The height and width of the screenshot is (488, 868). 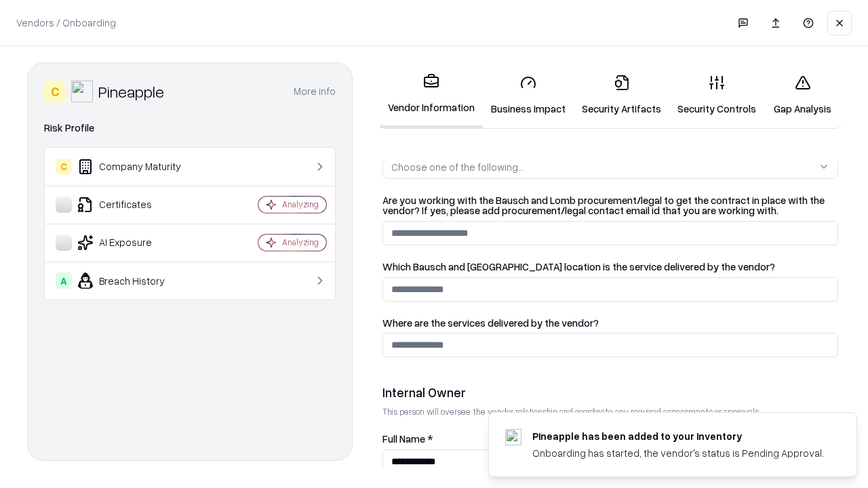 I want to click on button: Choose one of the following..., so click(x=610, y=167).